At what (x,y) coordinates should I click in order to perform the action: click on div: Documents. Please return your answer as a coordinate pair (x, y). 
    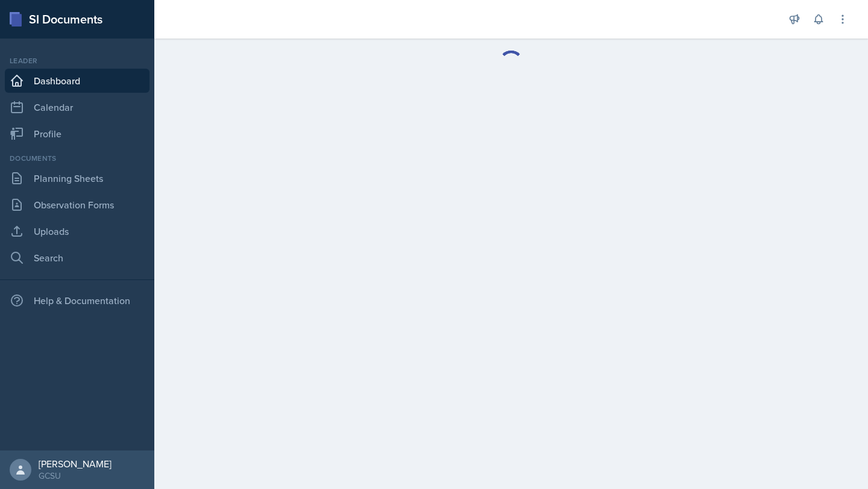
    Looking at the image, I should click on (77, 158).